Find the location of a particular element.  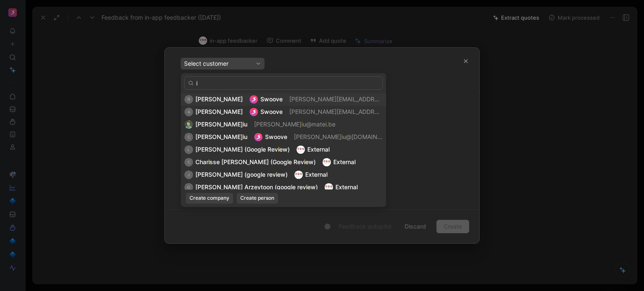

div: J is located at coordinates (189, 174).